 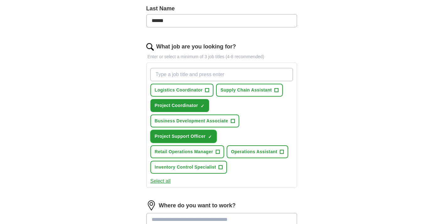 I want to click on span: Operations Assistant, so click(x=254, y=151).